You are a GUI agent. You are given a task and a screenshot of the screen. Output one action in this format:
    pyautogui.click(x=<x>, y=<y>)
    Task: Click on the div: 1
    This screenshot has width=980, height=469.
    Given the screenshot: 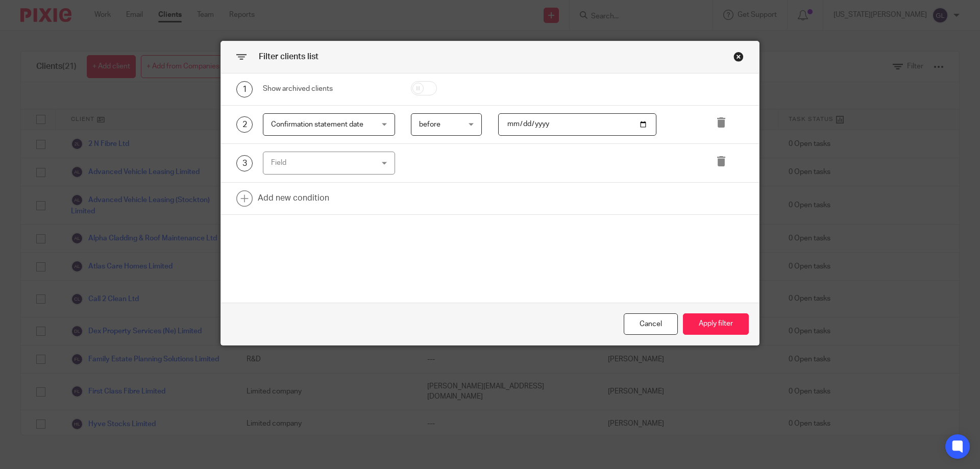 What is the action you would take?
    pyautogui.click(x=245, y=89)
    